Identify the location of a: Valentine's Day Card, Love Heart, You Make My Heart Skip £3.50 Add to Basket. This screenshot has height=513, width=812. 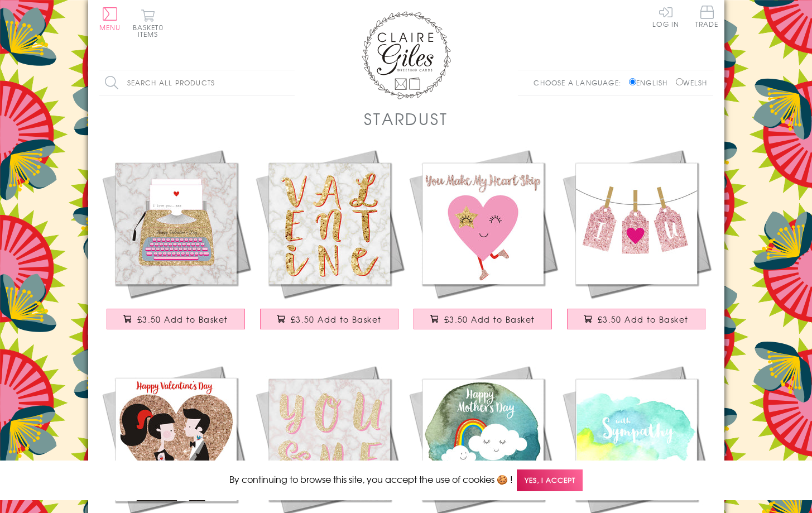
(483, 244).